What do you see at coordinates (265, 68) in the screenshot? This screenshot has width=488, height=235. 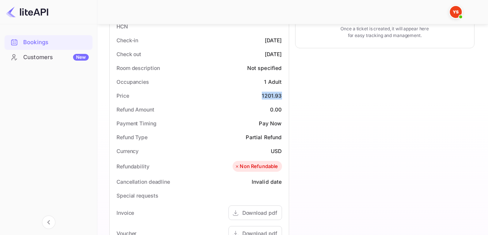 I see `div: Not specified` at bounding box center [265, 68].